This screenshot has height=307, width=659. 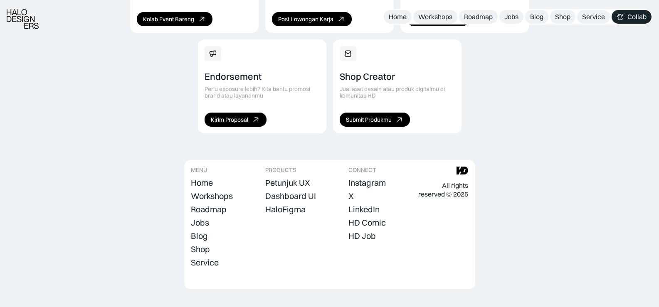 What do you see at coordinates (369, 120) in the screenshot?
I see `div: Submit Produkmu` at bounding box center [369, 120].